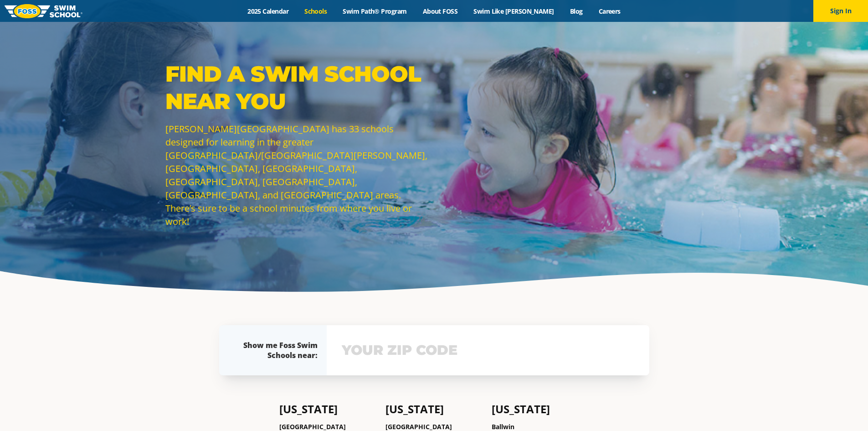  What do you see at coordinates (609, 10) in the screenshot?
I see `a: Careers` at bounding box center [609, 10].